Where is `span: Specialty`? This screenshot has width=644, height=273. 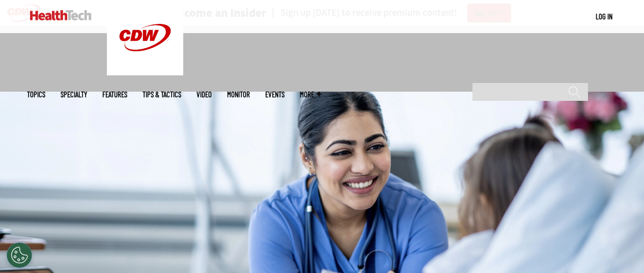
span: Specialty is located at coordinates (74, 94).